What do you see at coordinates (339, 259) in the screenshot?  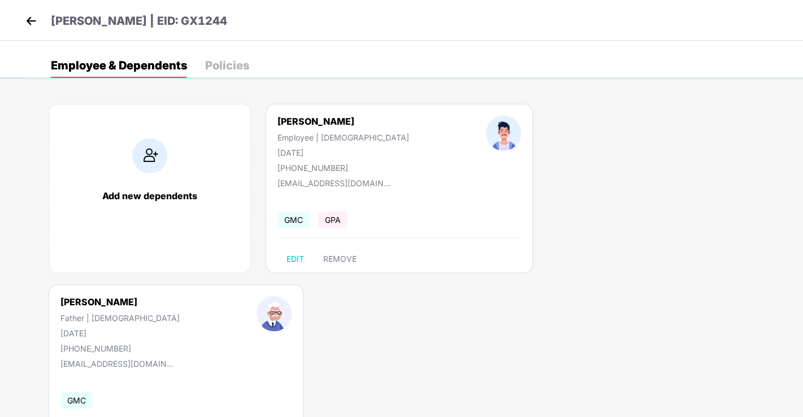 I see `span: REMOVE` at bounding box center [339, 259].